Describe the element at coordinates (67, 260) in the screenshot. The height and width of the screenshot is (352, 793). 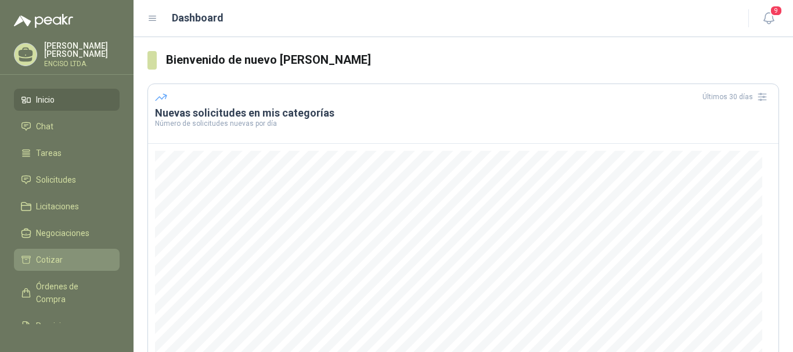
I see `a: Cotizar` at that location.